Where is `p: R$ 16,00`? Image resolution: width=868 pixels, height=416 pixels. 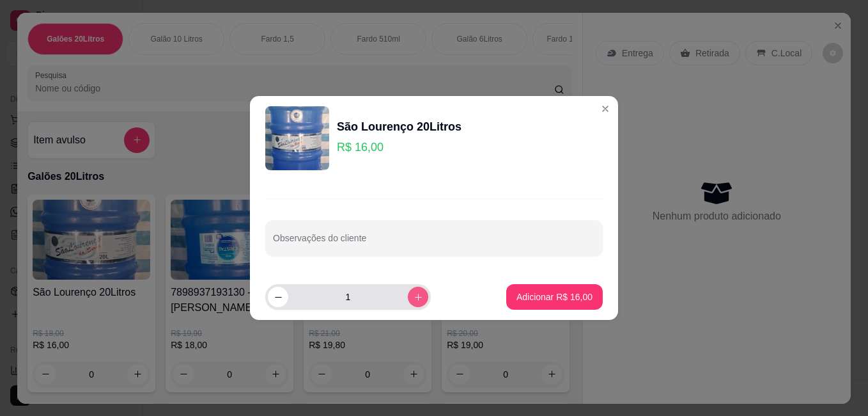 p: R$ 16,00 is located at coordinates (399, 147).